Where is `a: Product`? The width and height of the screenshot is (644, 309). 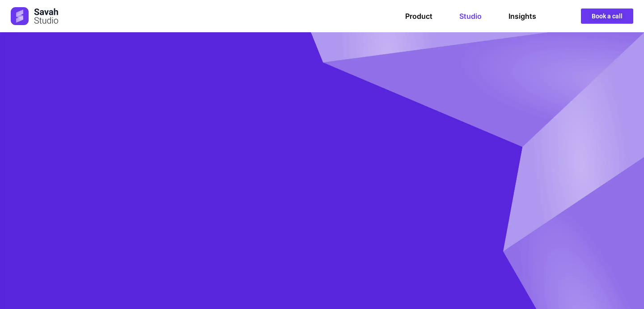
a: Product is located at coordinates (419, 16).